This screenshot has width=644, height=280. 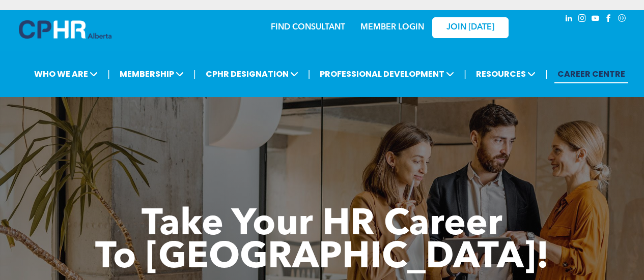 I want to click on a: MEMBER LOGIN, so click(x=392, y=27).